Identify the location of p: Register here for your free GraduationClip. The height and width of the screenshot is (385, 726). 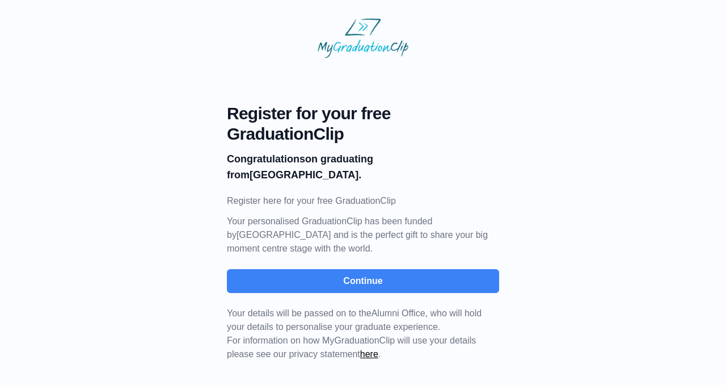
(363, 201).